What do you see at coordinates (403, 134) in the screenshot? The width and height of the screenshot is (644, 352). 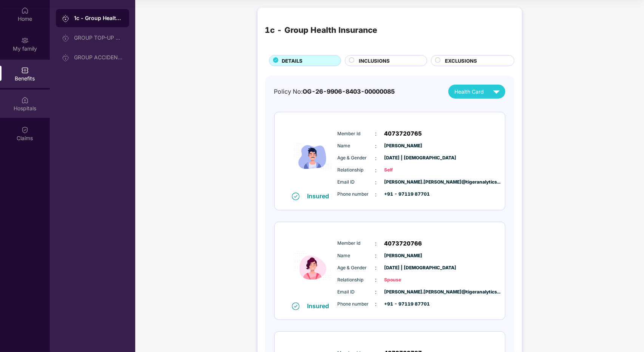 I see `span: 4073720765` at bounding box center [403, 134].